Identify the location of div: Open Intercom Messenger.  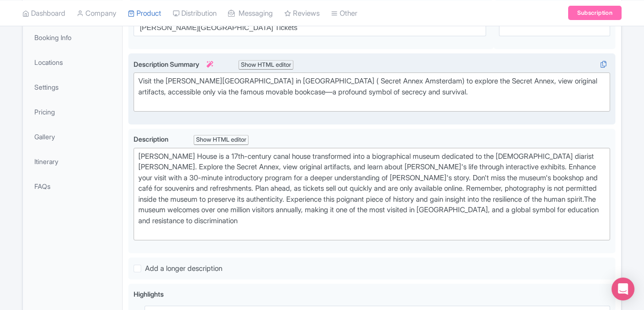
(623, 289).